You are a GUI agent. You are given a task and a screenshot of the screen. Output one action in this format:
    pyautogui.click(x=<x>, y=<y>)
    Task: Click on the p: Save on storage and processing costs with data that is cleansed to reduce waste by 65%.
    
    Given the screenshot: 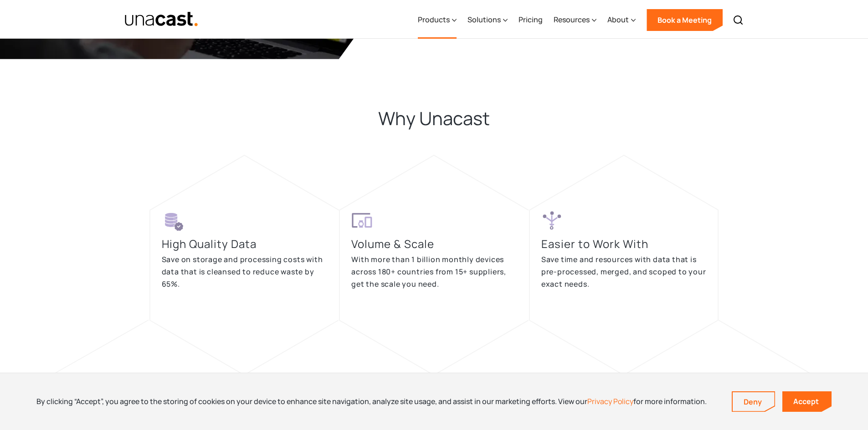 What is the action you would take?
    pyautogui.click(x=245, y=272)
    